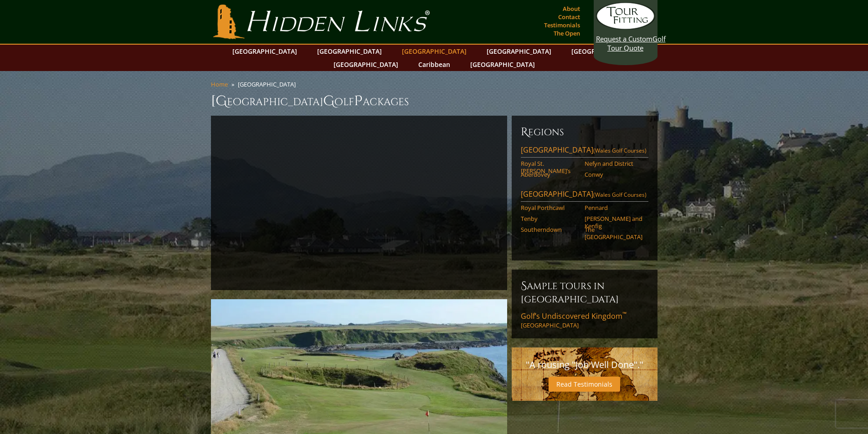  I want to click on a: Nefyn and District, so click(614, 164).